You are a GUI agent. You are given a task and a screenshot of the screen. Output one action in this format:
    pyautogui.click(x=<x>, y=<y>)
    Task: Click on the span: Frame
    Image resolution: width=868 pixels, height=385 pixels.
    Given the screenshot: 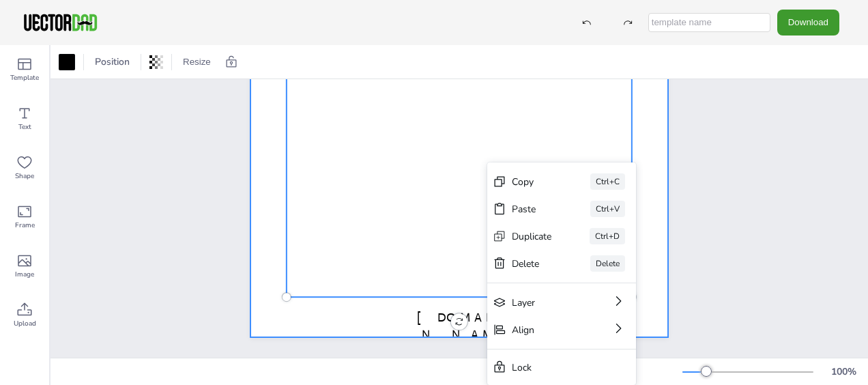 What is the action you would take?
    pyautogui.click(x=24, y=225)
    